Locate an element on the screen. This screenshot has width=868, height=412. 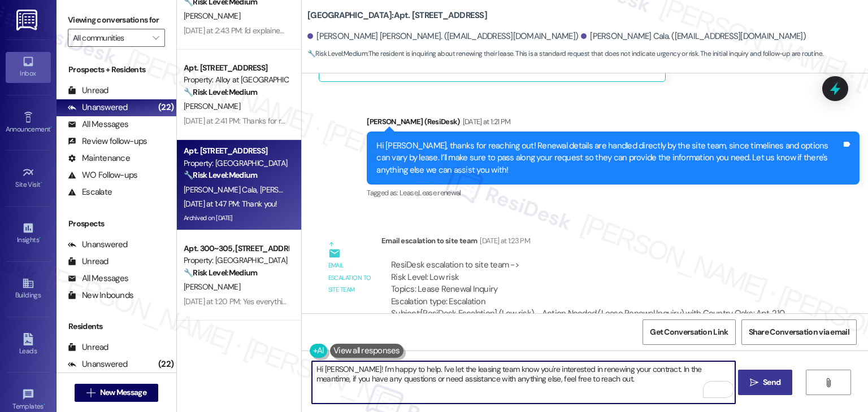
img: ResiDesk Logo is located at coordinates (28, 20).